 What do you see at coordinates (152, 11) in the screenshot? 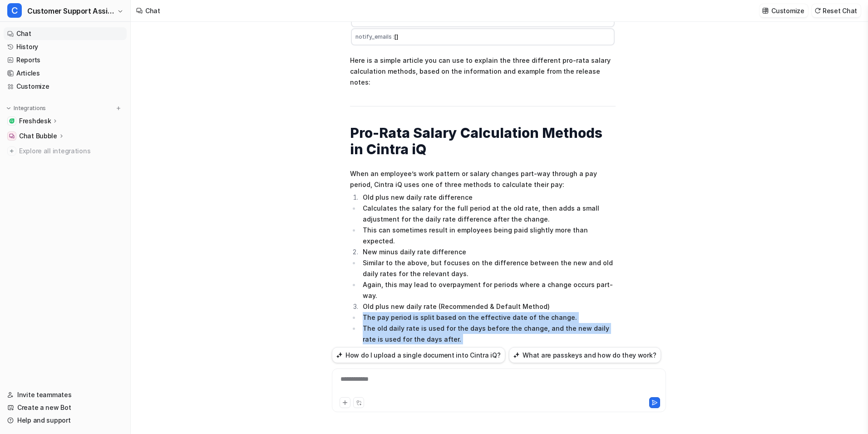
I see `div: Chat` at bounding box center [152, 11].